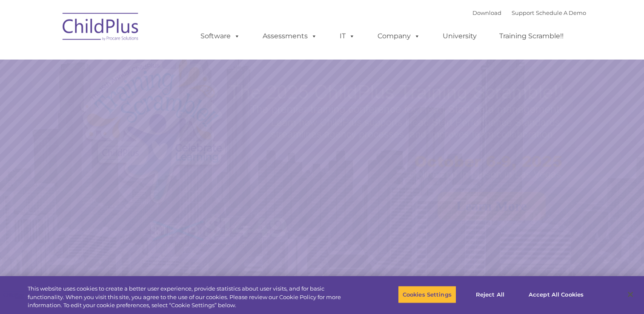  I want to click on a: IT, so click(348, 36).